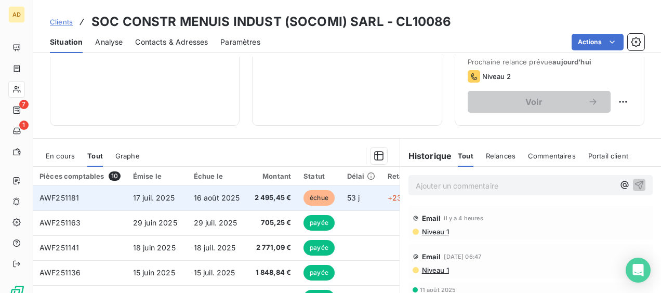 The height and width of the screenshot is (293, 661). What do you see at coordinates (109, 42) in the screenshot?
I see `span: Analyse` at bounding box center [109, 42].